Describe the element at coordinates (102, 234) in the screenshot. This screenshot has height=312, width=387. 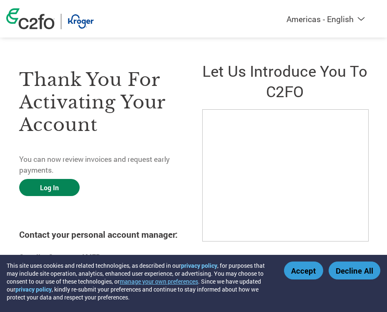
I see `h4: Contact your personal account manager:` at that location.